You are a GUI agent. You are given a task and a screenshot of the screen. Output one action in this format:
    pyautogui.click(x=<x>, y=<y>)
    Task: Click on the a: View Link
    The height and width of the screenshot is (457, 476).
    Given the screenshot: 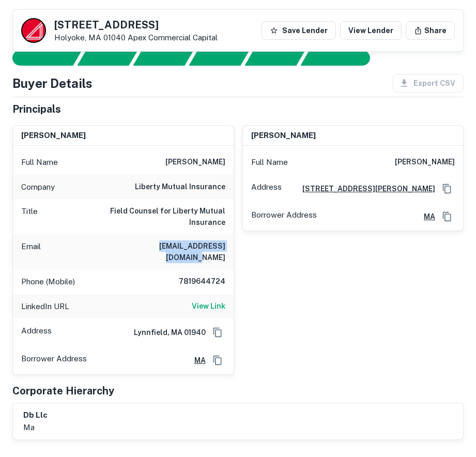 What is the action you would take?
    pyautogui.click(x=209, y=307)
    